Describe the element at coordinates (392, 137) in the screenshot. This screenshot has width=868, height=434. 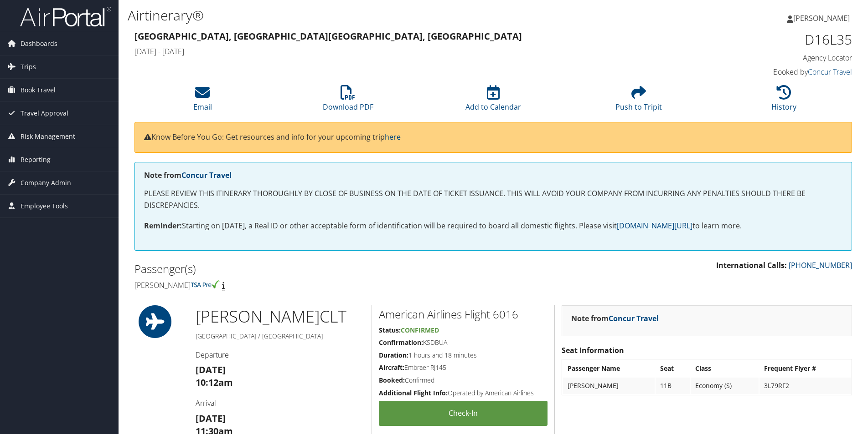
I see `a: here` at that location.